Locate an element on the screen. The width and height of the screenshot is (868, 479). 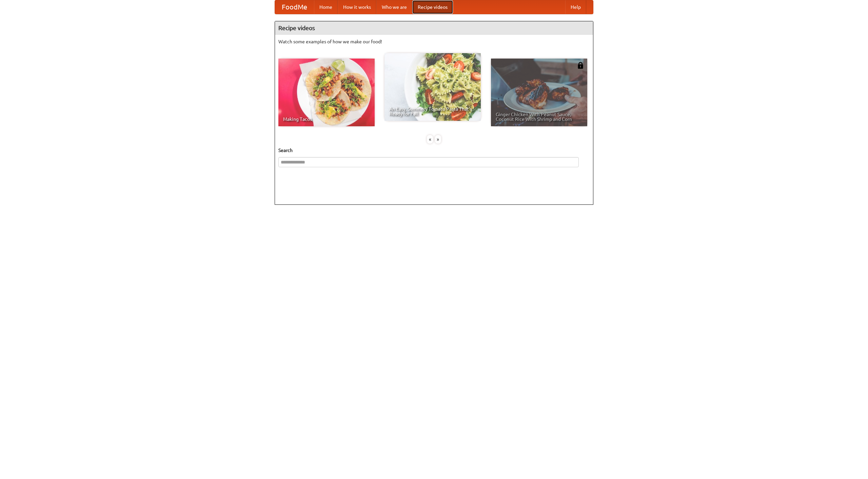
h5: Search is located at coordinates (434, 150).